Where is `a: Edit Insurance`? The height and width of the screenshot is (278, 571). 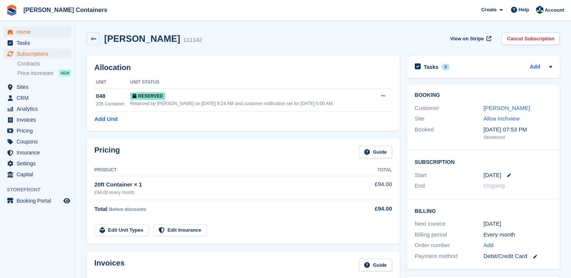
a: Edit Insurance is located at coordinates (180, 231).